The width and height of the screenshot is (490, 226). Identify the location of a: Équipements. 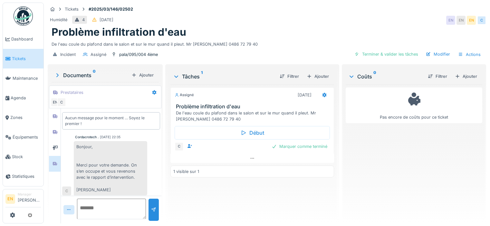
(23, 137).